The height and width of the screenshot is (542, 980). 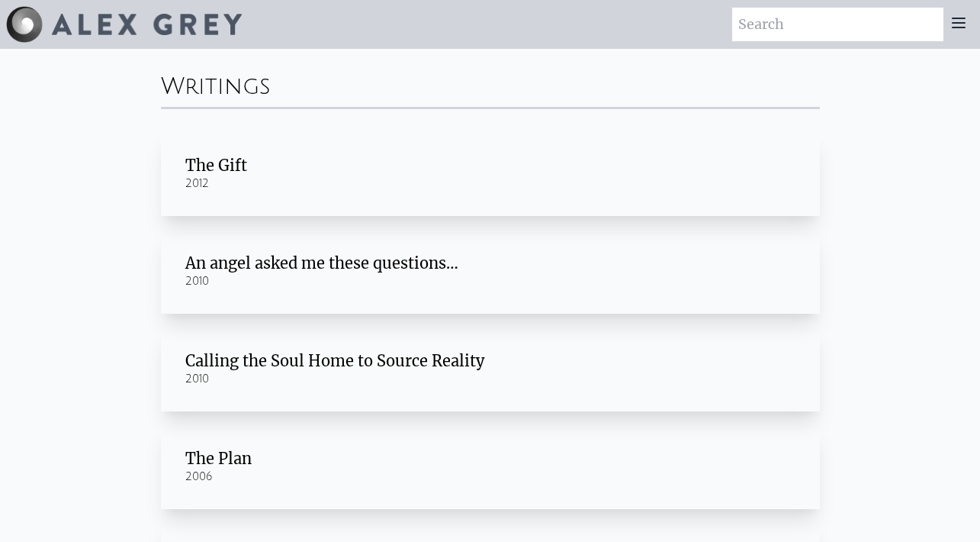 I want to click on a: Calling the Soul Home to Source Reality 2010, so click(x=491, y=369).